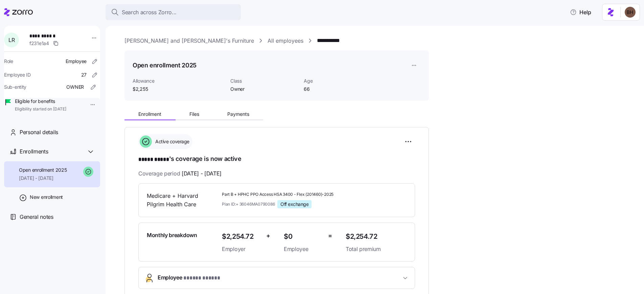 This screenshot has width=644, height=294. I want to click on span: 66, so click(338, 89).